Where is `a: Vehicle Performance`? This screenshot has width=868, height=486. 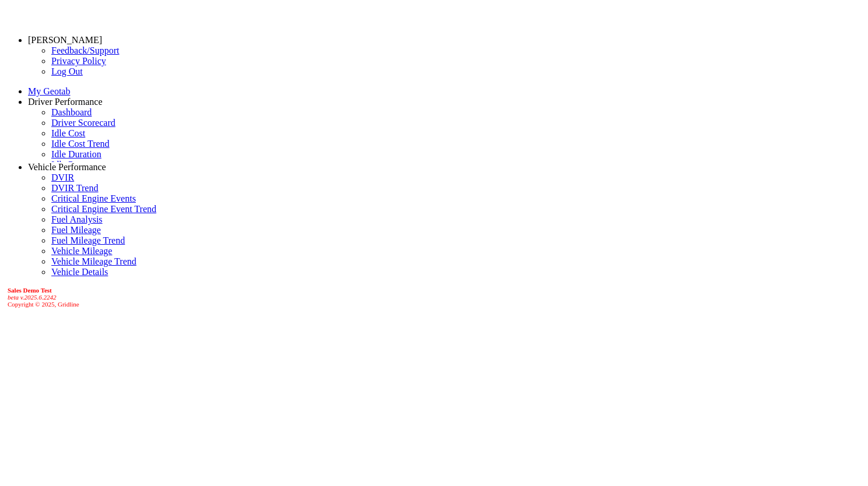 a: Vehicle Performance is located at coordinates (67, 167).